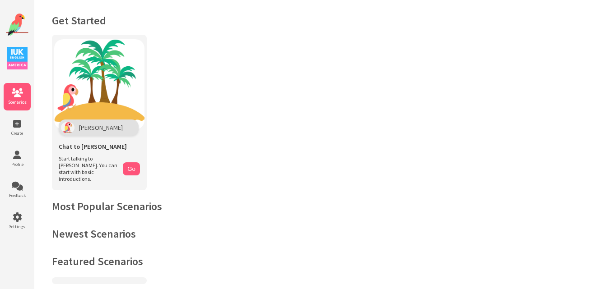 The height and width of the screenshot is (289, 610). I want to click on span: Profile, so click(17, 164).